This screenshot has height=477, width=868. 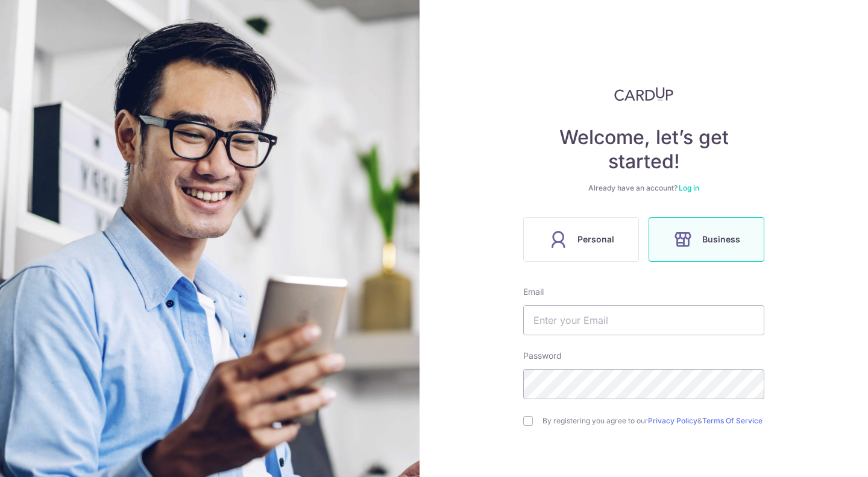 I want to click on input: Enter your Email, so click(x=644, y=320).